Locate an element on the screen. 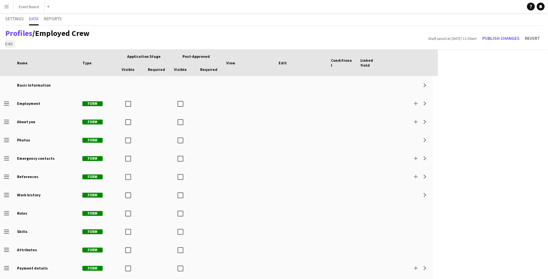  b: About you is located at coordinates (26, 122).